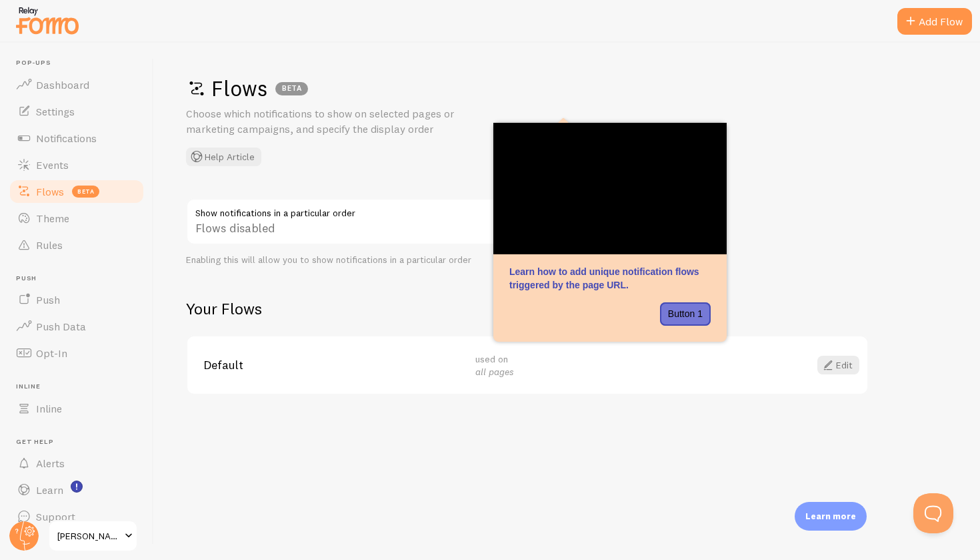  Describe the element at coordinates (47, 20) in the screenshot. I see `img: fomo-relay-logo-orange.svg` at that location.